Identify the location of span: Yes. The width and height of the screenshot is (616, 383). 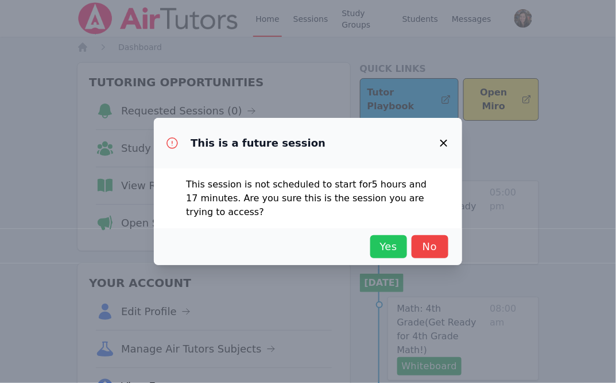
(389, 246).